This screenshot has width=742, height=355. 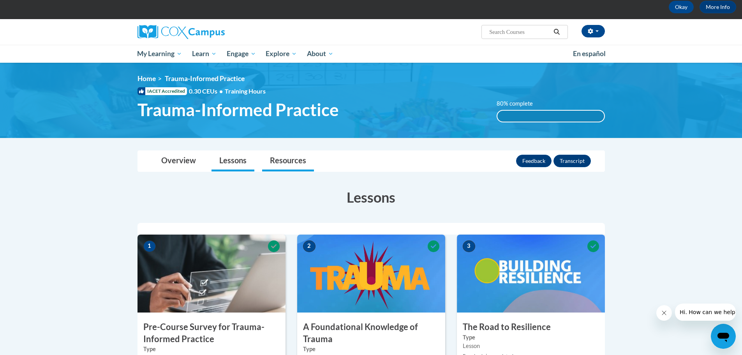 I want to click on button: Transcript, so click(x=572, y=161).